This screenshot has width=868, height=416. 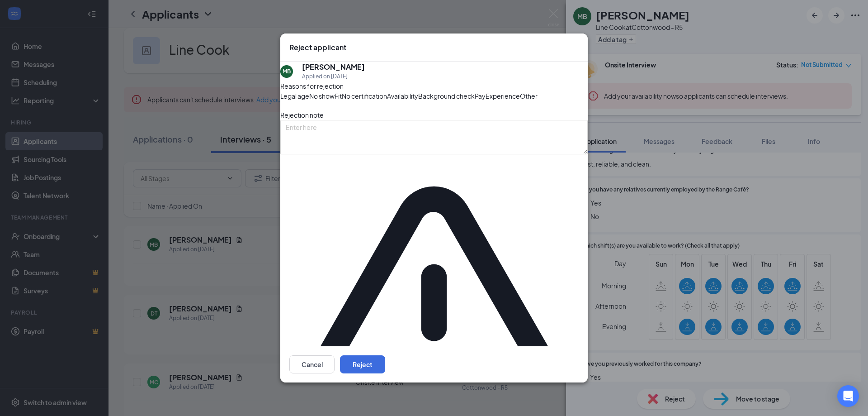 I want to click on h3: Reject applicant, so click(x=318, y=47).